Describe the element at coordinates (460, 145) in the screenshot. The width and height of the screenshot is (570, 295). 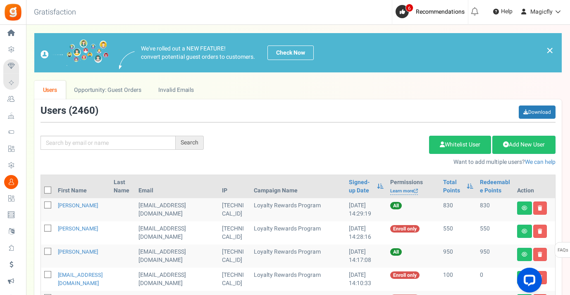
I see `a: Whitelist User` at that location.